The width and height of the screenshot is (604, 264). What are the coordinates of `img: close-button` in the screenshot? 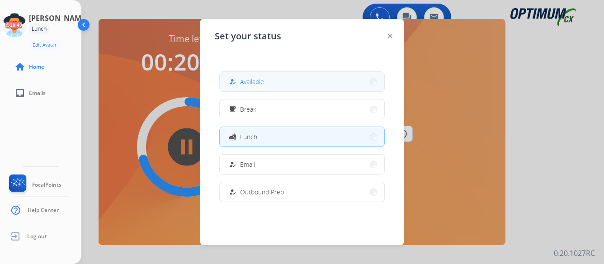 It's located at (390, 36).